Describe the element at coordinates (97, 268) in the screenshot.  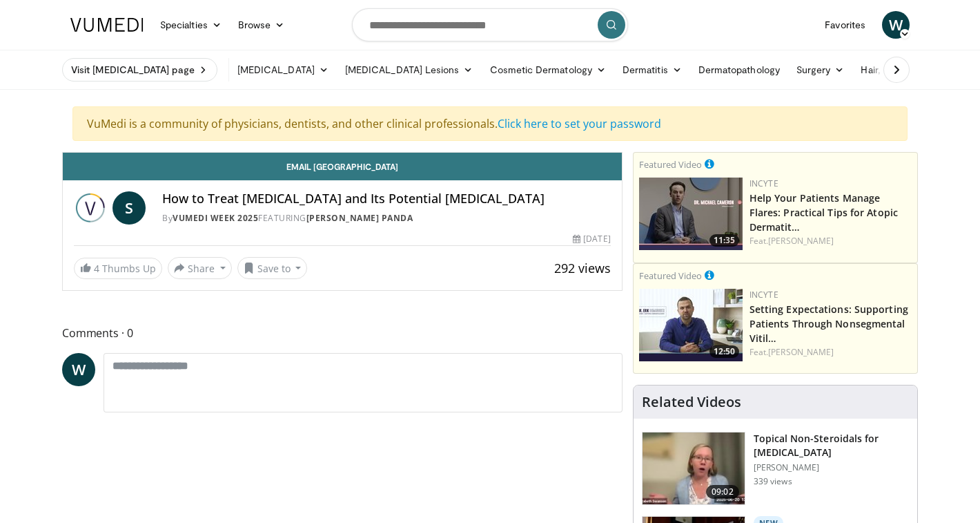
I see `span: 4` at that location.